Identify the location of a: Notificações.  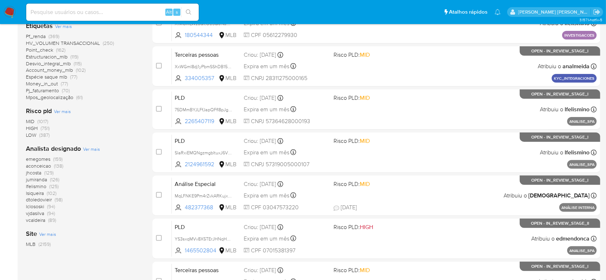
(497, 12).